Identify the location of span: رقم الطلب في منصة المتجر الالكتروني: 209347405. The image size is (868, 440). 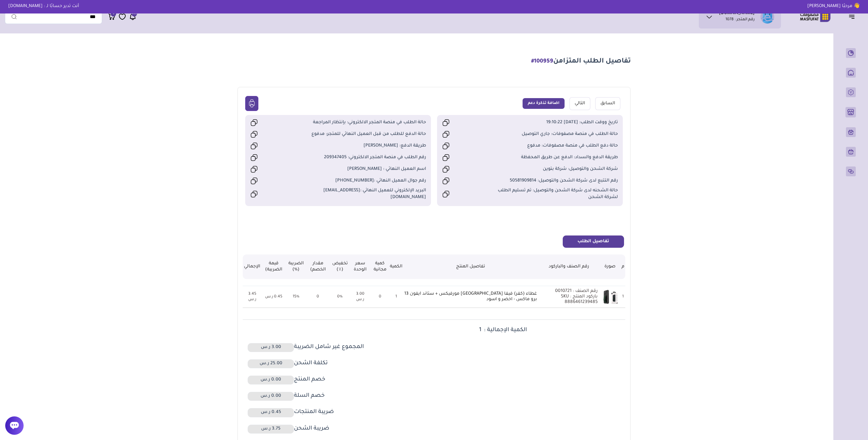
(360, 158).